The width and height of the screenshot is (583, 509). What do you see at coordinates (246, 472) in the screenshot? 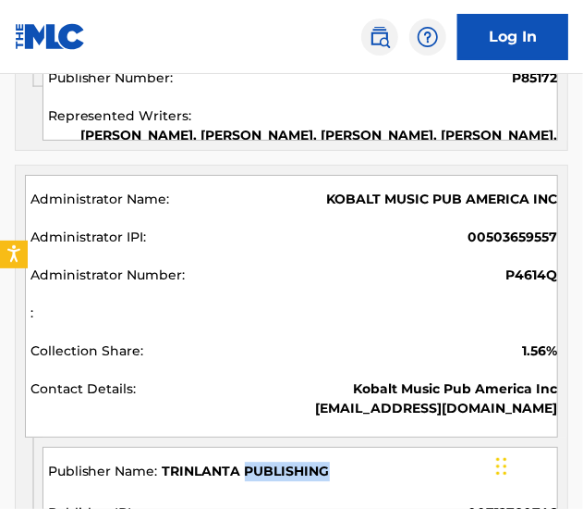
I see `span: TRINLANTA PUBLISHING` at bounding box center [246, 472].